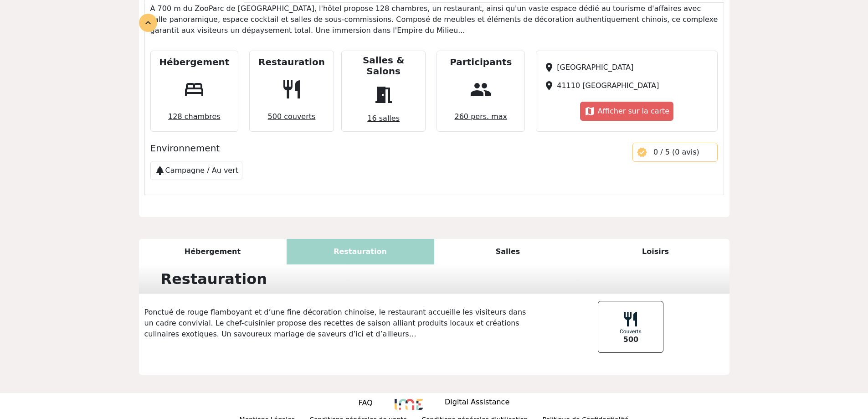 This screenshot has height=419, width=868. Describe the element at coordinates (656, 251) in the screenshot. I see `div: Loisirs` at that location.